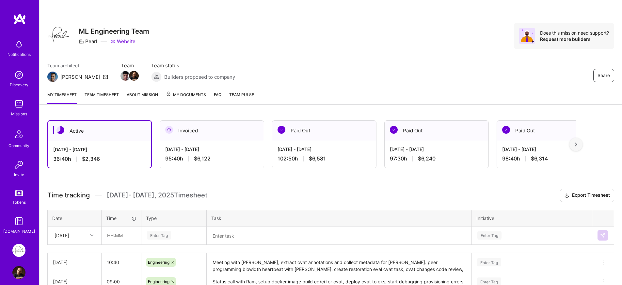 This screenshot has width=622, height=285. Describe the element at coordinates (218, 98) in the screenshot. I see `a: FAQ` at that location.